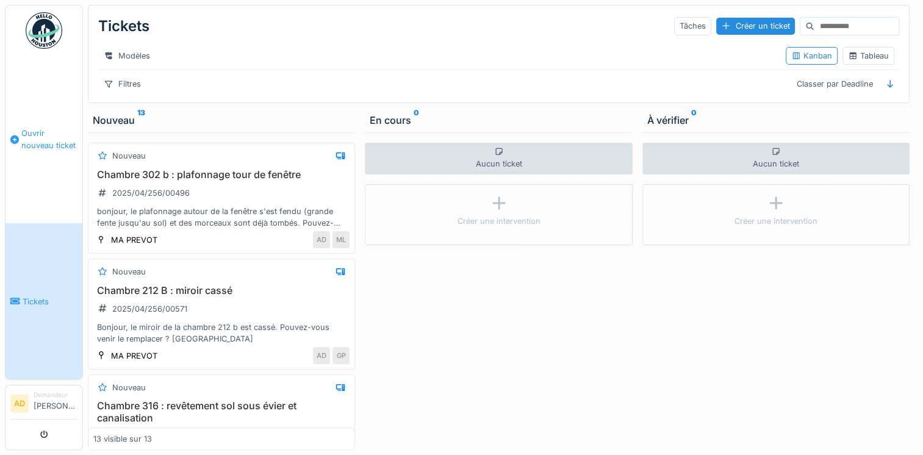 The height and width of the screenshot is (455, 923). Describe the element at coordinates (44, 139) in the screenshot. I see `a: Ouvrir nouveau ticket` at that location.